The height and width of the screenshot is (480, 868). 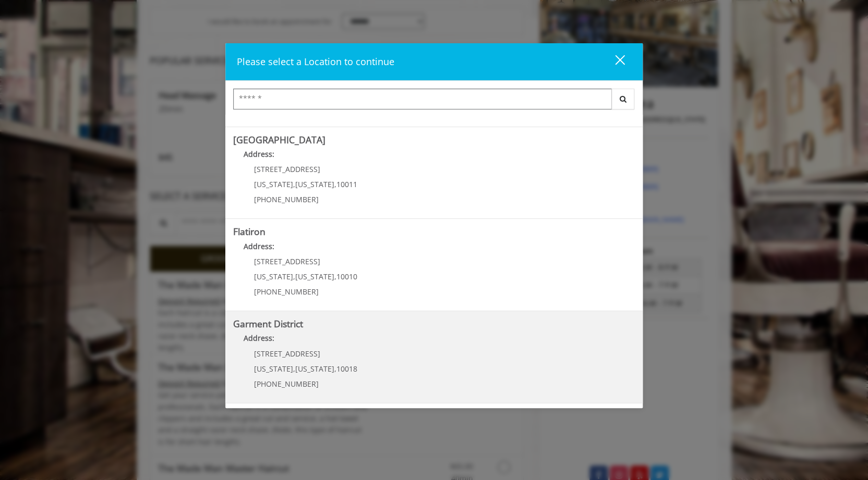 What do you see at coordinates (315, 61) in the screenshot?
I see `span: Please select a Location to continue` at bounding box center [315, 61].